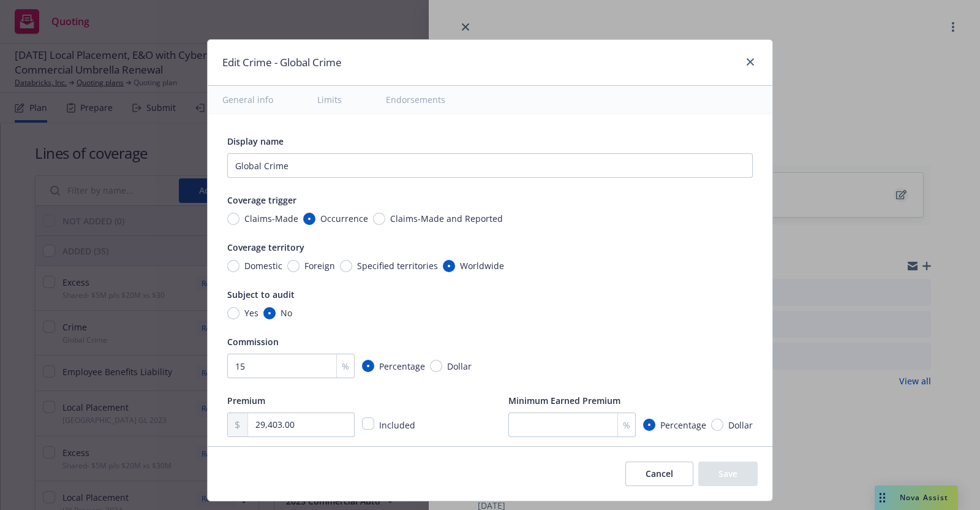 The height and width of the screenshot is (510, 980). What do you see at coordinates (397, 425) in the screenshot?
I see `span: Included` at bounding box center [397, 425].